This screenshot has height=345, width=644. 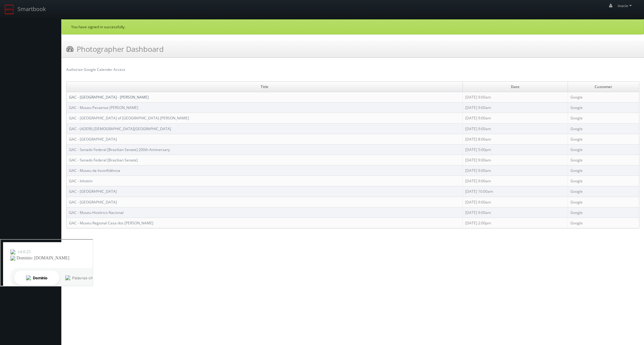 What do you see at coordinates (115, 49) in the screenshot?
I see `h3: Photographer Dashboard` at bounding box center [115, 49].